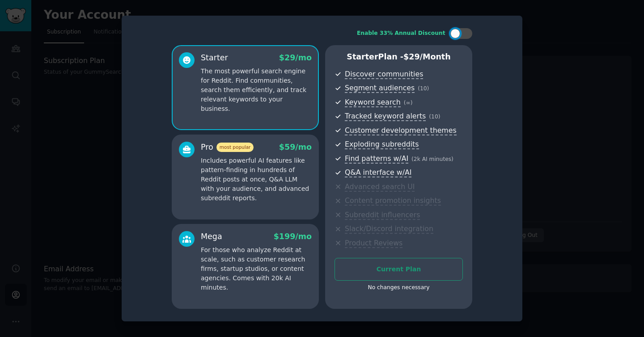 Image resolution: width=644 pixels, height=337 pixels. What do you see at coordinates (383, 215) in the screenshot?
I see `span: Subreddit influencers` at bounding box center [383, 215].